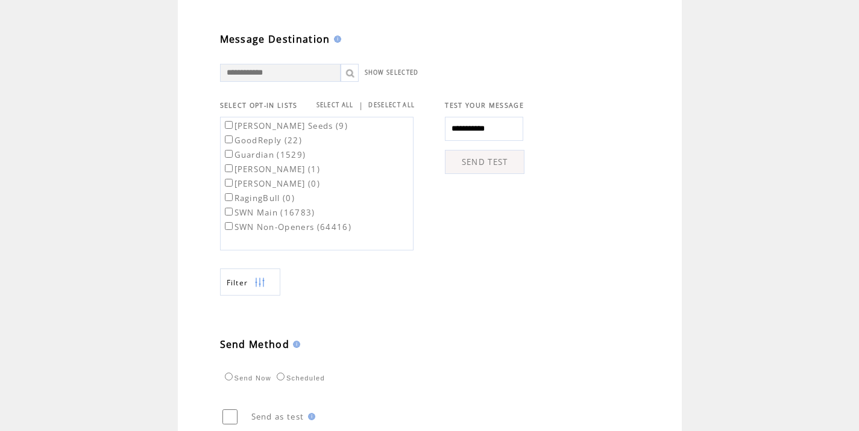  What do you see at coordinates (258, 105) in the screenshot?
I see `span: SELECT OPT-IN LISTS` at bounding box center [258, 105].